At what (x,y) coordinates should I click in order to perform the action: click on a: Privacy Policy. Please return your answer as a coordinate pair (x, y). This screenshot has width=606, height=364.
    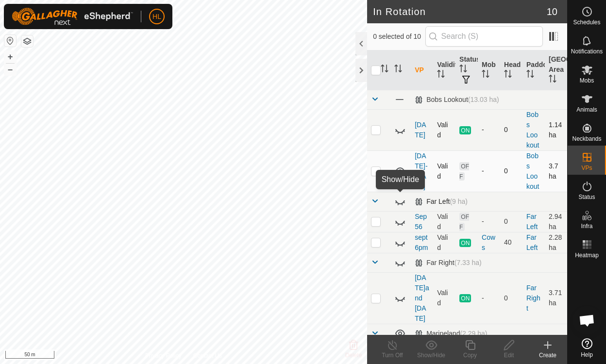
    Looking at the image, I should click on (163, 356).